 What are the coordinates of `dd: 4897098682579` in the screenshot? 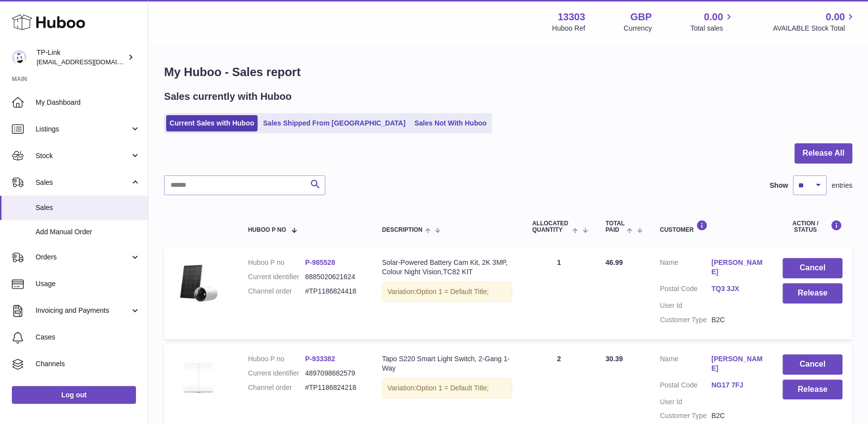 It's located at (334, 373).